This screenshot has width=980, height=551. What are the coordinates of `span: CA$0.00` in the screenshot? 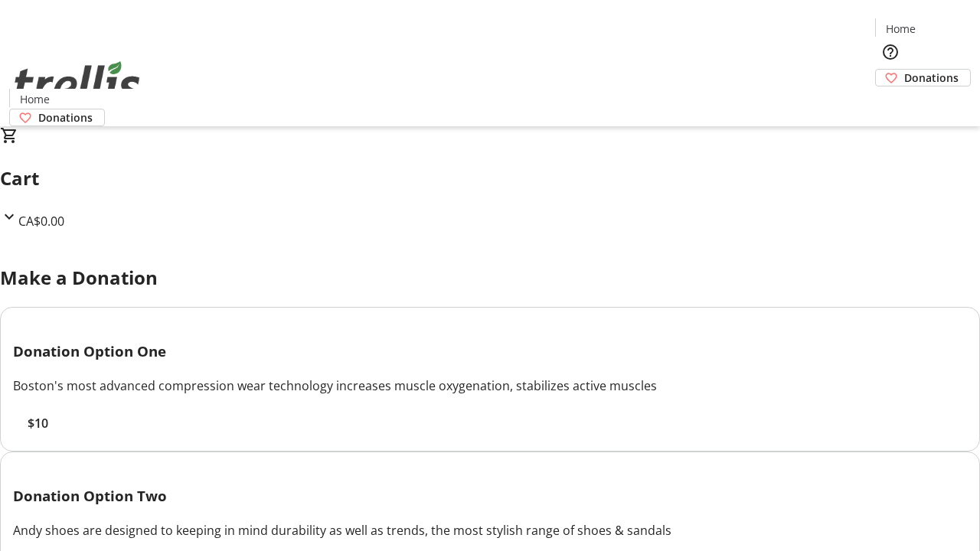 It's located at (41, 221).